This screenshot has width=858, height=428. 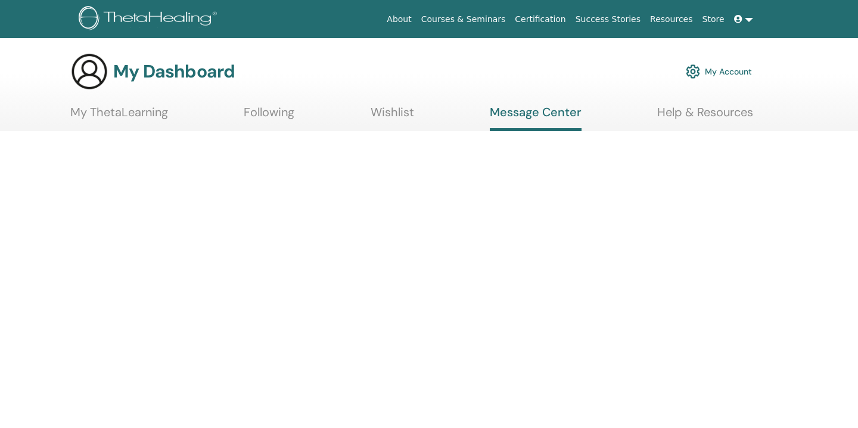 I want to click on a: My Account, so click(x=719, y=72).